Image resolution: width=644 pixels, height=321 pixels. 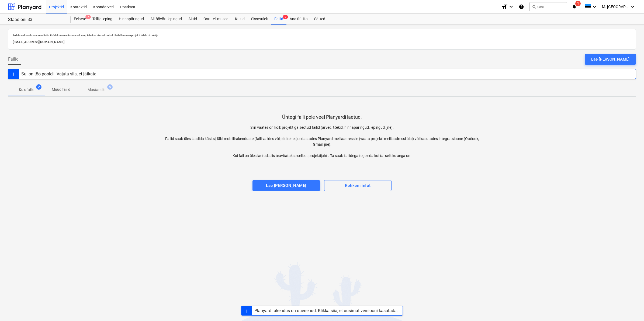 I want to click on div: Sul on töö pooleli. Vajuta siia, et jätkata, so click(x=59, y=74).